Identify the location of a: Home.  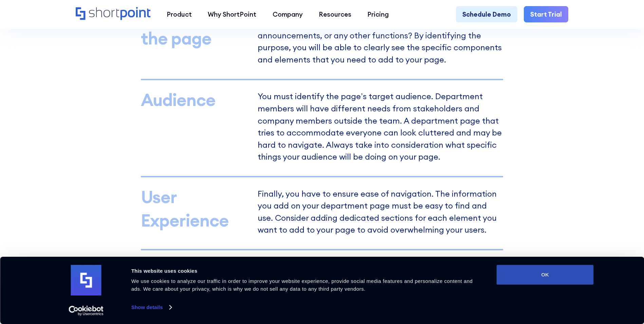
(113, 14).